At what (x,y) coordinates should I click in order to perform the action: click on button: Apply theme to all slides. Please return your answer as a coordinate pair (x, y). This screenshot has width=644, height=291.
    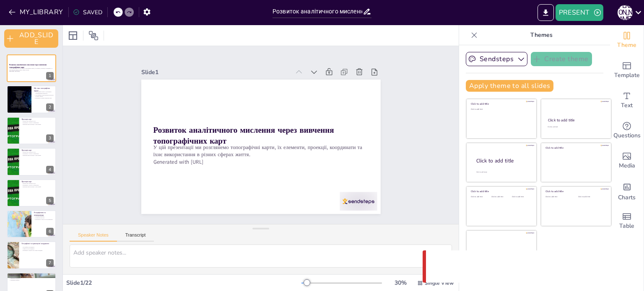
    Looking at the image, I should click on (509, 86).